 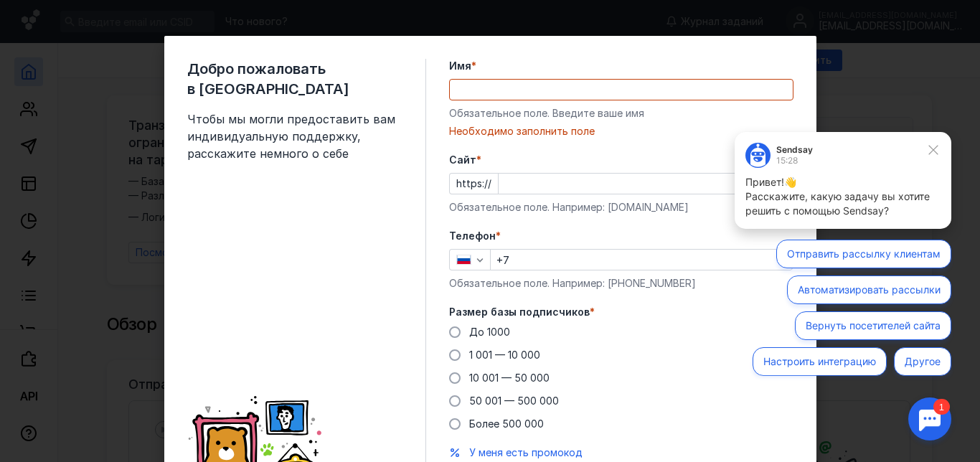 I want to click on button: Вернуть посетителей сайта, so click(x=152, y=202).